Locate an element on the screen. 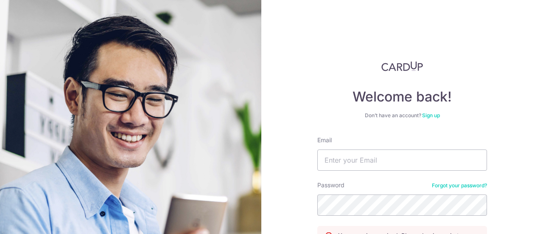 The height and width of the screenshot is (234, 543). a: Sign up is located at coordinates (431, 115).